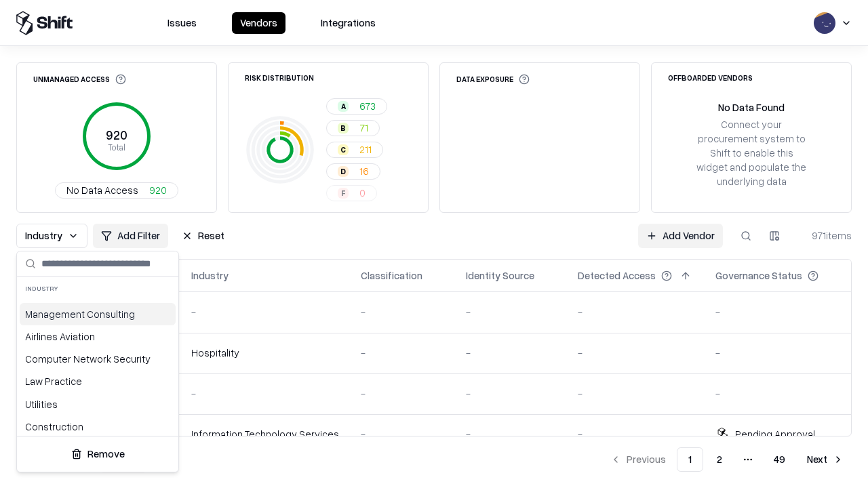 The image size is (868, 488). Describe the element at coordinates (98, 404) in the screenshot. I see `div: Utilities` at that location.